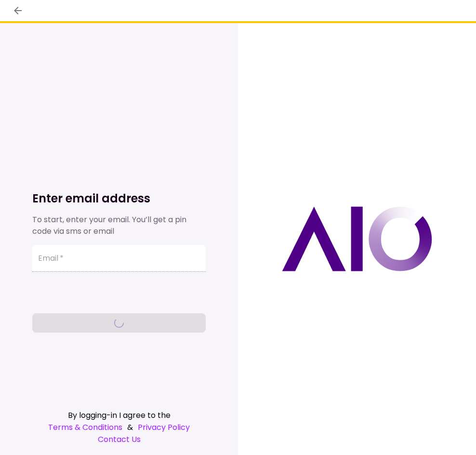 This screenshot has width=476, height=455. Describe the element at coordinates (18, 11) in the screenshot. I see `button: back` at that location.